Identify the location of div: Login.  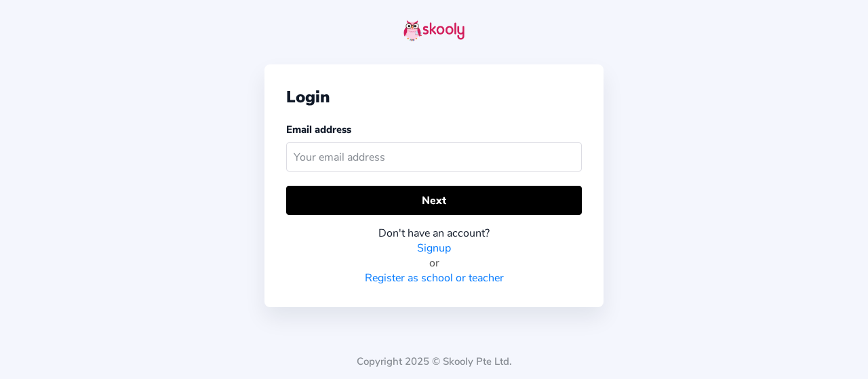
(434, 97).